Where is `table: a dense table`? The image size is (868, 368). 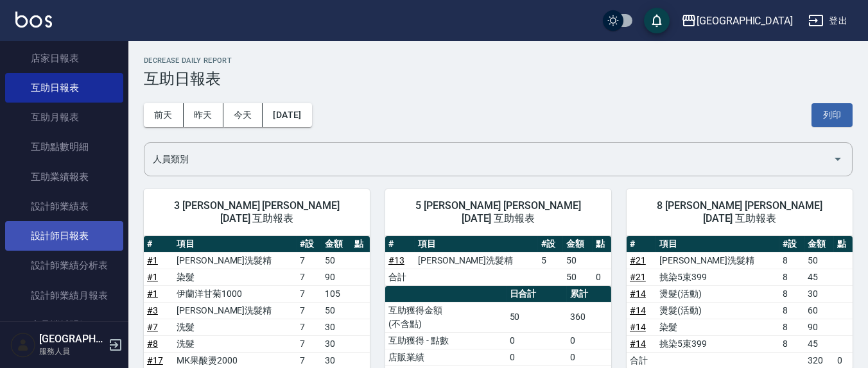
table: a dense table is located at coordinates (498, 261).